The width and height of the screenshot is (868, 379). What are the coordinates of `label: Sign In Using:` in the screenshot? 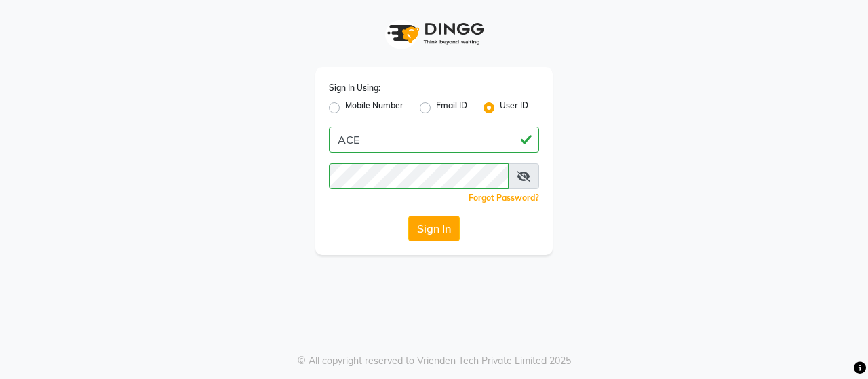 It's located at (355, 88).